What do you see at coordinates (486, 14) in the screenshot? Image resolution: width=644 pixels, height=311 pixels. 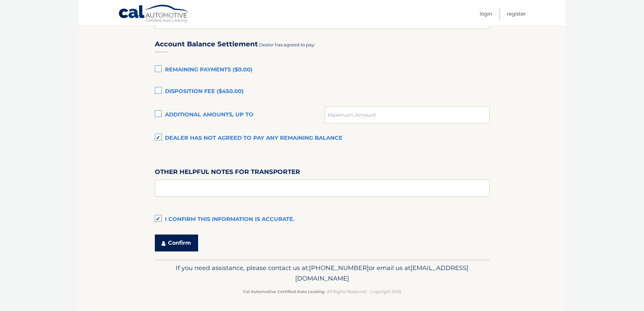 I see `a: Login` at bounding box center [486, 14].